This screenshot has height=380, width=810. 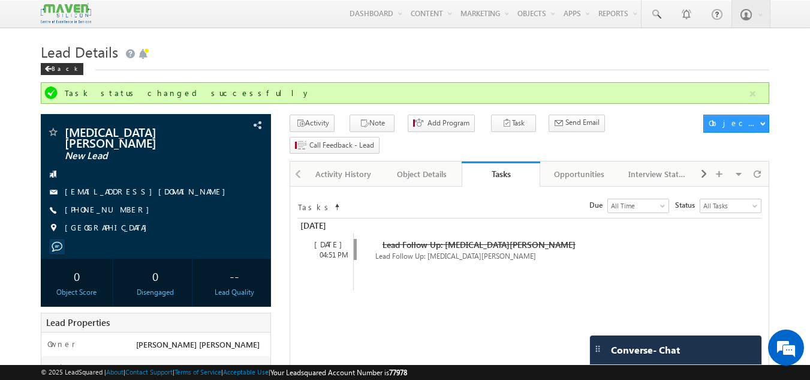 What do you see at coordinates (638, 206) in the screenshot?
I see `a: All Time` at bounding box center [638, 206].